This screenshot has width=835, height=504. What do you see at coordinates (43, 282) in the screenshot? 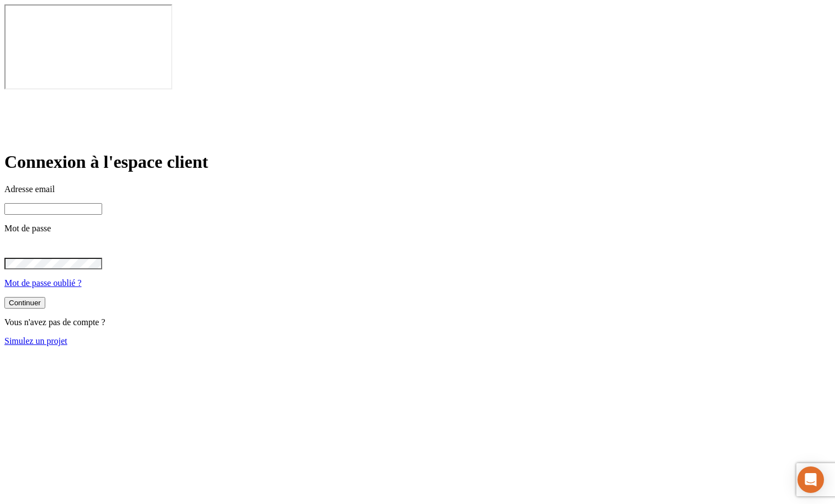
I see `a: Mot de passe oublié ?` at bounding box center [43, 282].